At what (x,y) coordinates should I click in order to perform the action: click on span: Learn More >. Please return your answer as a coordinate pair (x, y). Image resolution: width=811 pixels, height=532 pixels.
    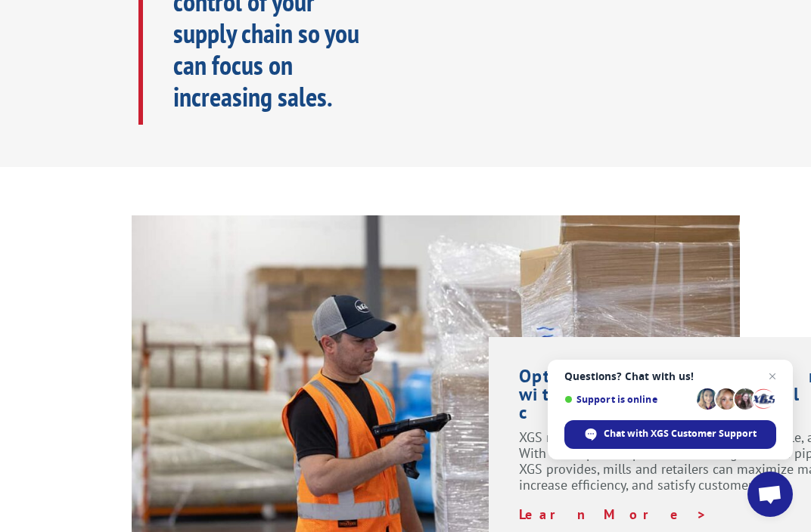
    Looking at the image, I should click on (613, 514).